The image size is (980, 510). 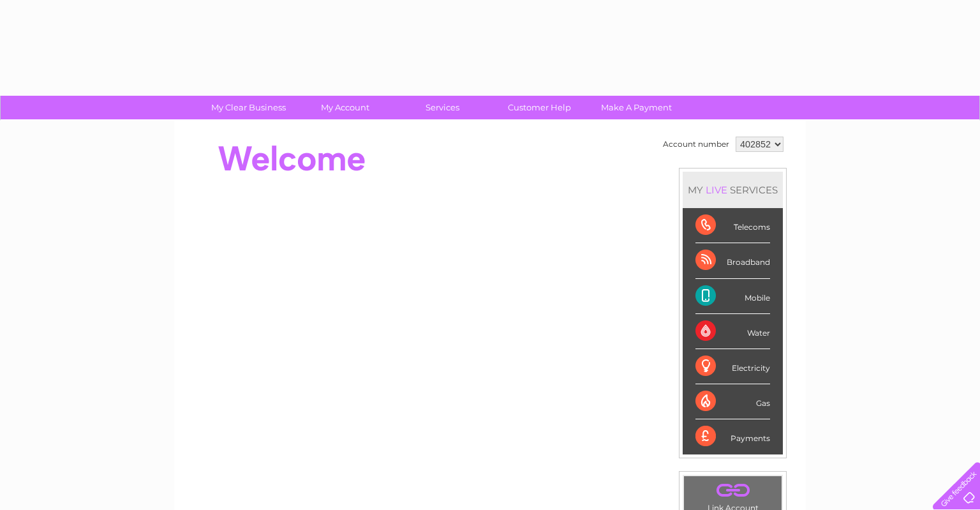 I want to click on div: LIVE, so click(x=717, y=190).